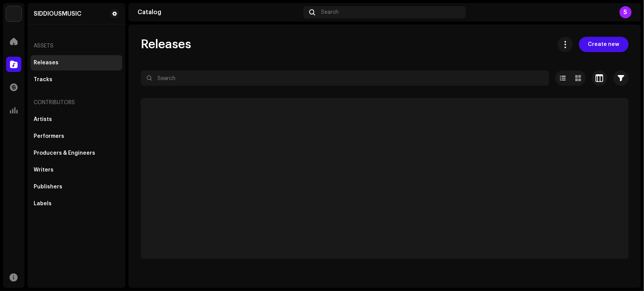  I want to click on div: Labels, so click(43, 203).